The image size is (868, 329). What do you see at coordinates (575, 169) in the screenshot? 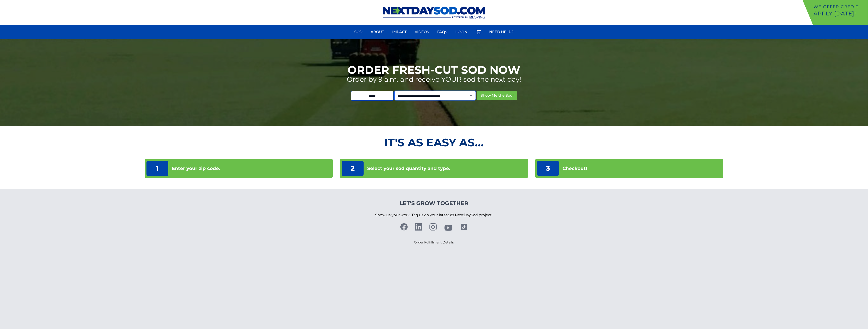
I see `p: Checkout!` at bounding box center [575, 169].